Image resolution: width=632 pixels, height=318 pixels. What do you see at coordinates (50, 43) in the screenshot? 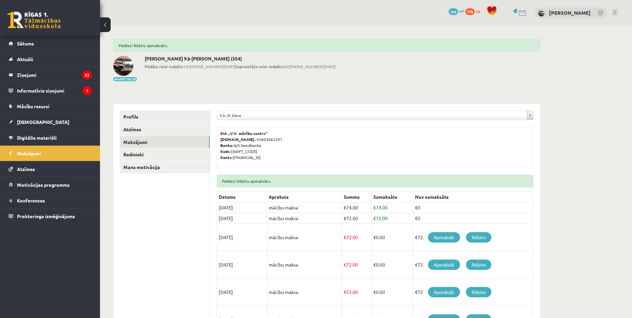
I see `a: Sākums` at bounding box center [50, 43].